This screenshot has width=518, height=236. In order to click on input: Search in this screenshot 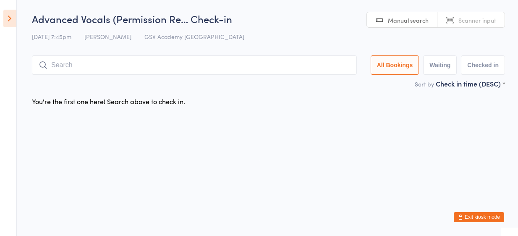, I will do `click(194, 65)`.